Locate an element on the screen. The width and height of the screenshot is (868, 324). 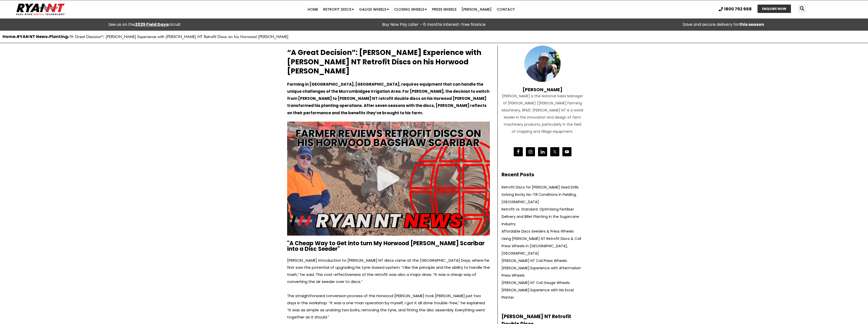
a: Planting is located at coordinates (58, 36).